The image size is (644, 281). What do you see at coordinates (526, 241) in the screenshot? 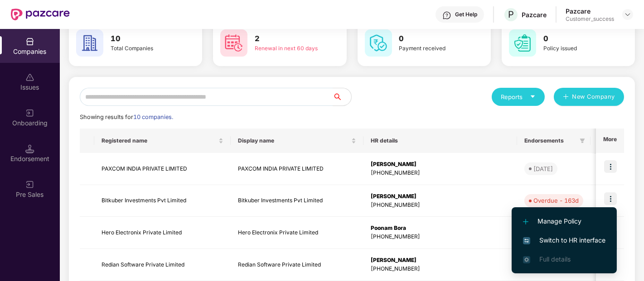
I see `img: svg+xml;base64,PHN2ZyB4bWxucz0iaHR0cDovL3d3dy53My5vcmcvMjAwMC9zdmciIHdpZHRoPSIxNiIgaGVpZ2h0PSIxNi...` at bounding box center [526, 241].